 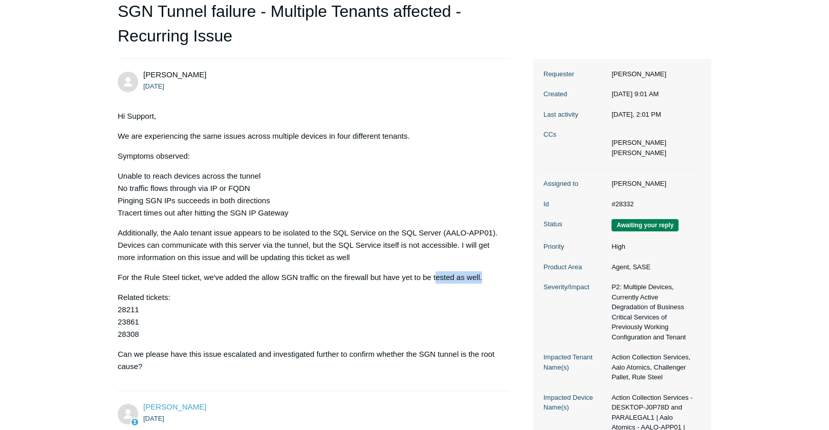 What do you see at coordinates (309, 245) in the screenshot?
I see `p: Additionally, the Aalo tenant issue appears to be isolated to the SQL Service on the SQL Server (...` at bounding box center [309, 245].